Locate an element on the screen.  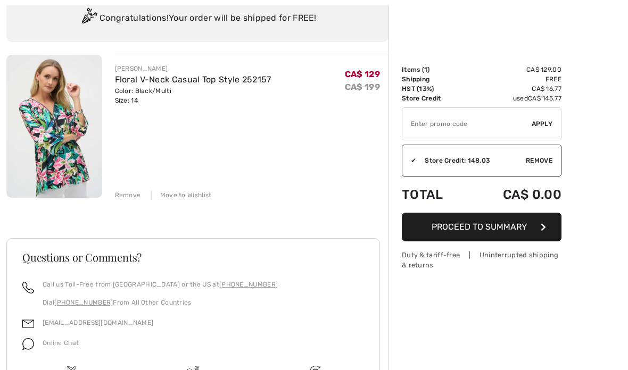
span: Online Chat is located at coordinates (61, 343).